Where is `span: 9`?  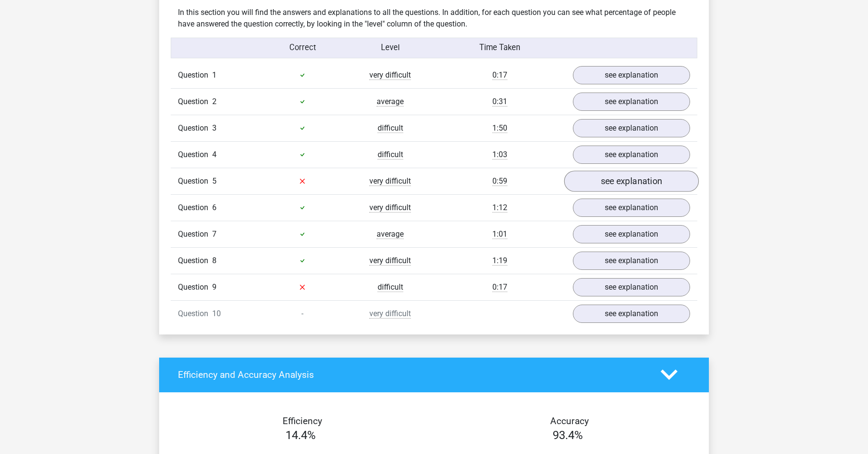
span: 9 is located at coordinates (214, 287).